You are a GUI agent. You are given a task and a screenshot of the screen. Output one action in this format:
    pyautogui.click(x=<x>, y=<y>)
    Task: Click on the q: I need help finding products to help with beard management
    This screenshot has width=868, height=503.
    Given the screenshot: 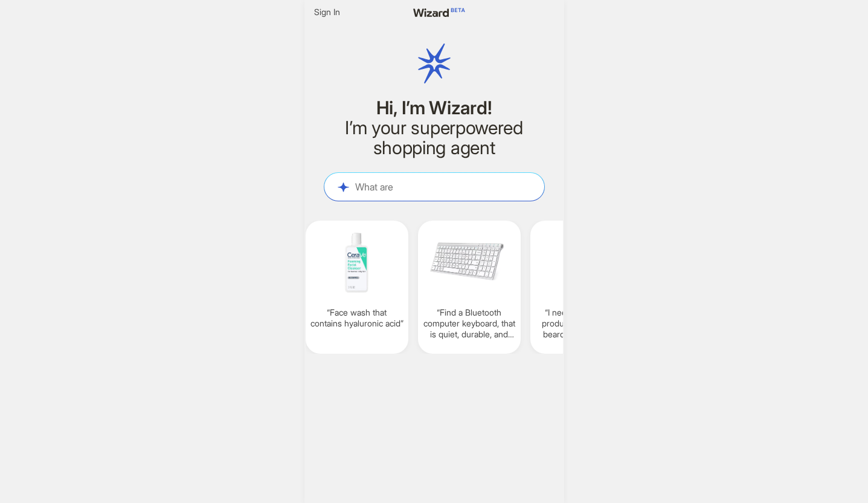 What is the action you would take?
    pyautogui.click(x=582, y=324)
    